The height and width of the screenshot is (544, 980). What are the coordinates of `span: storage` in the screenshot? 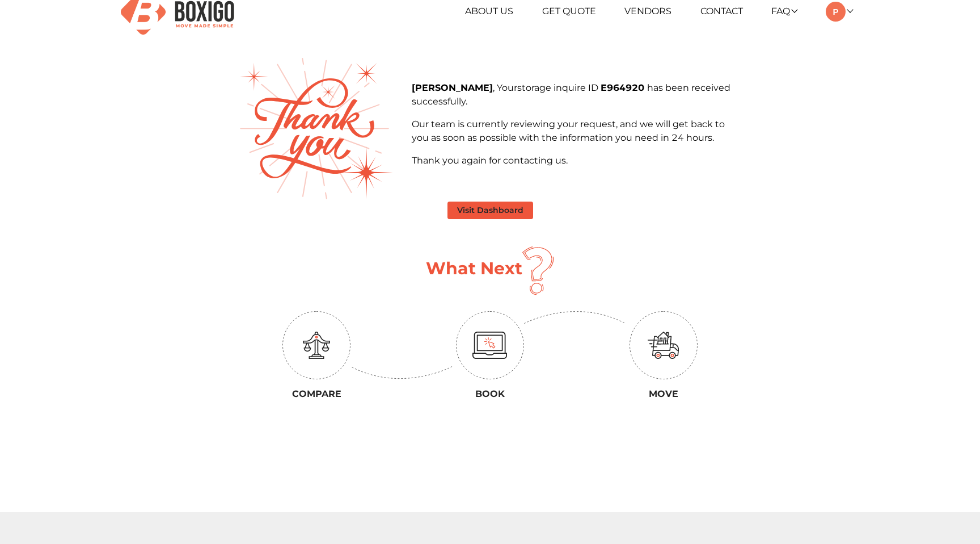 It's located at (536, 88).